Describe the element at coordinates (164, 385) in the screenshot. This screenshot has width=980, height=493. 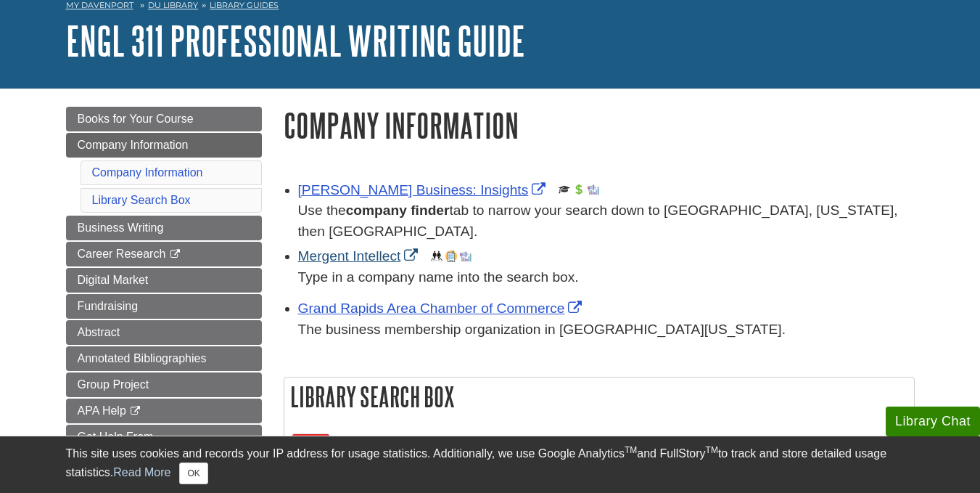
I see `a: Group Project` at that location.